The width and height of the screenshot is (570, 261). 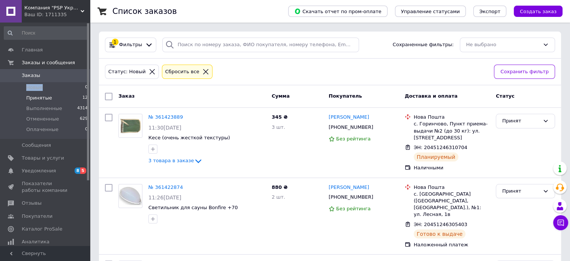 I want to click on span: Управление статусами, so click(x=430, y=11).